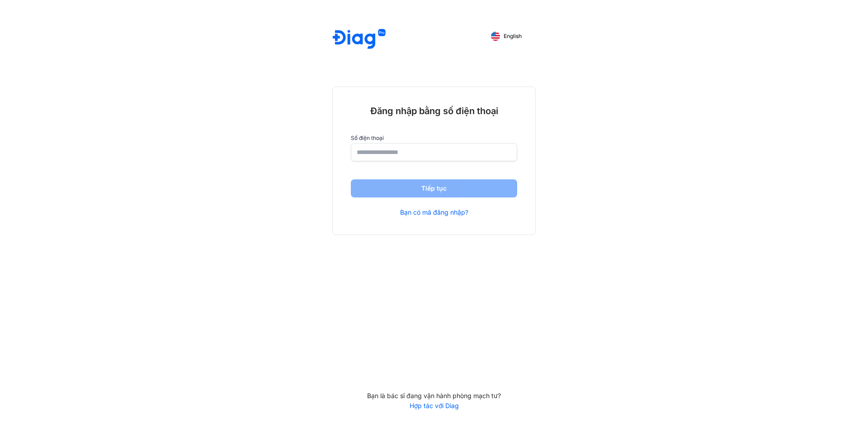 The width and height of the screenshot is (868, 428). What do you see at coordinates (434, 212) in the screenshot?
I see `a: Bạn có mã đăng nhập?` at bounding box center [434, 212].